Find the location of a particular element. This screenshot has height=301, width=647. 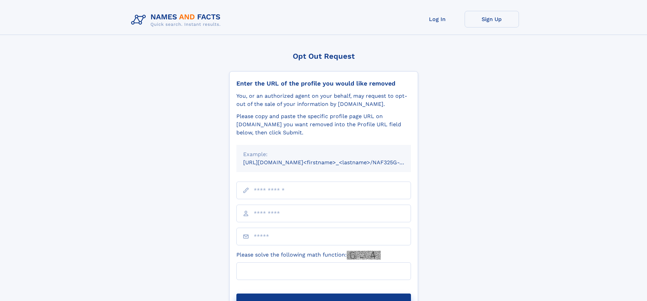

div: Enter the URL of the profile you would like removed is located at coordinates (324, 84).